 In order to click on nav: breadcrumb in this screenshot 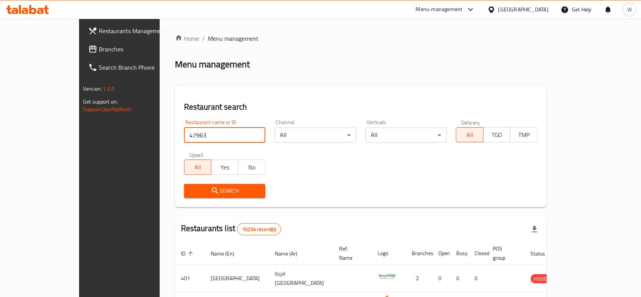, I will do `click(361, 38)`.